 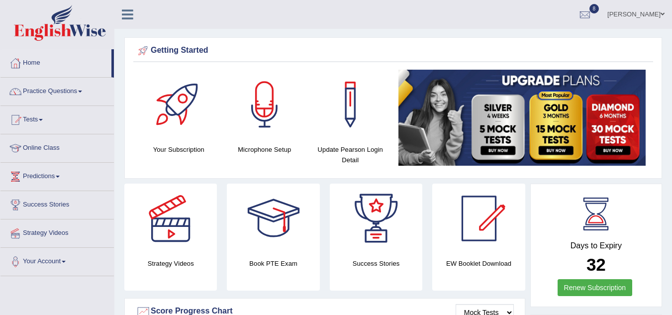 I want to click on a: Online Class, so click(x=57, y=147).